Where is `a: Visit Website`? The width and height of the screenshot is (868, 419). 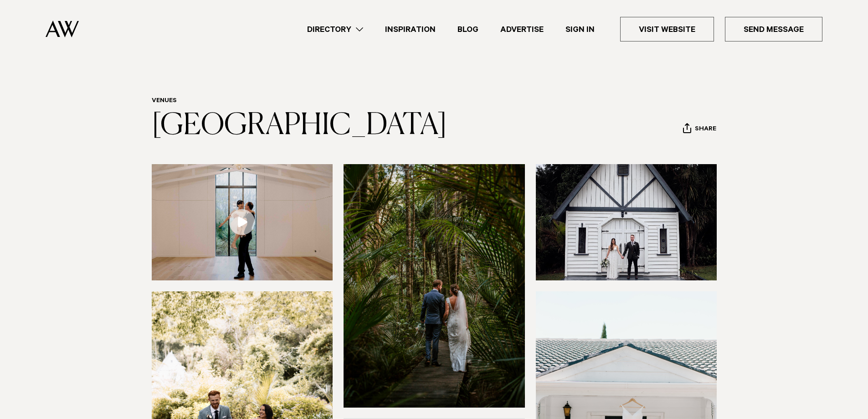
a: Visit Website is located at coordinates (667, 29).